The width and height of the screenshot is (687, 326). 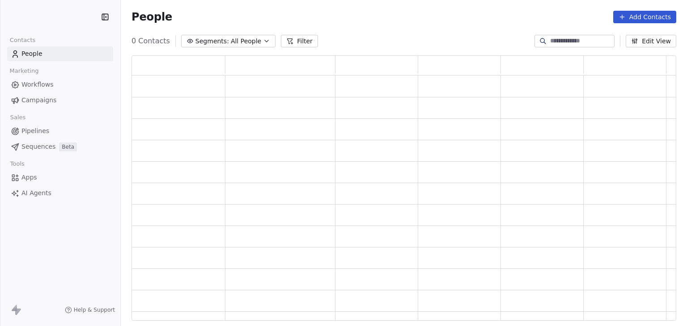 I want to click on span: Campaigns, so click(x=39, y=100).